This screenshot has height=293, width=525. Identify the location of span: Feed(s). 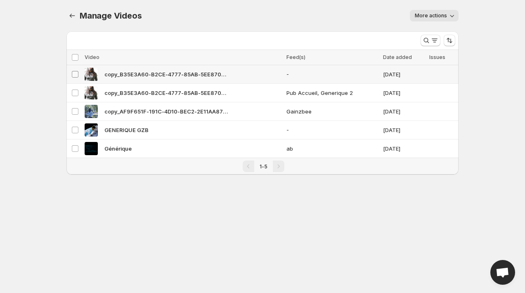
(296, 57).